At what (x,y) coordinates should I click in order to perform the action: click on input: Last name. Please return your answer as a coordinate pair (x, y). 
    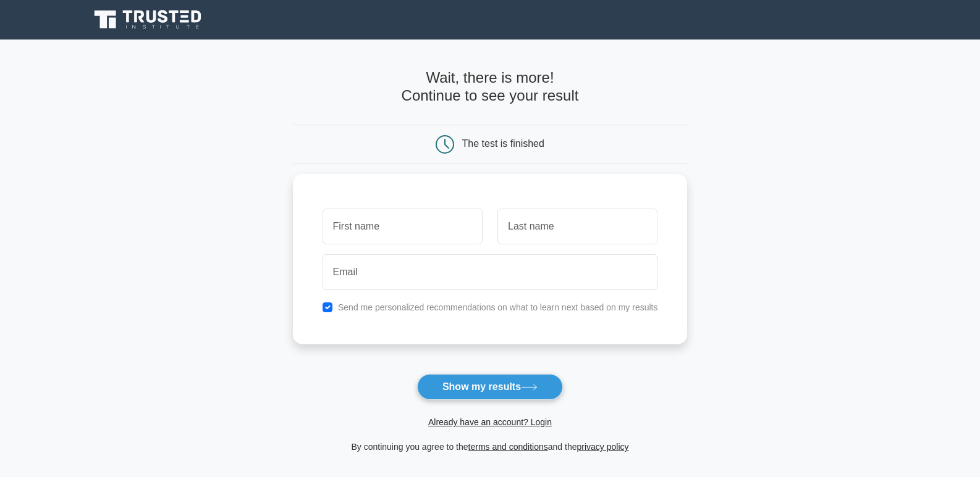
    Looking at the image, I should click on (578, 226).